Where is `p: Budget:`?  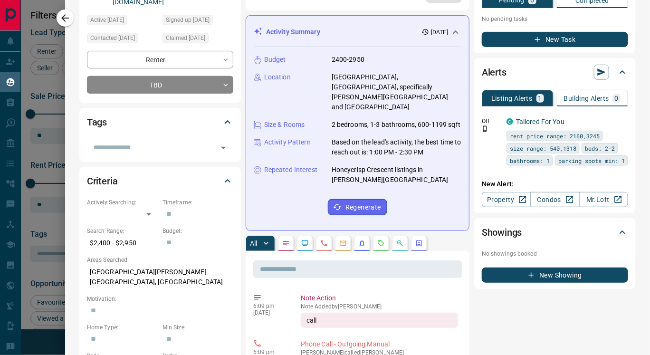
p: Budget: is located at coordinates (198, 231).